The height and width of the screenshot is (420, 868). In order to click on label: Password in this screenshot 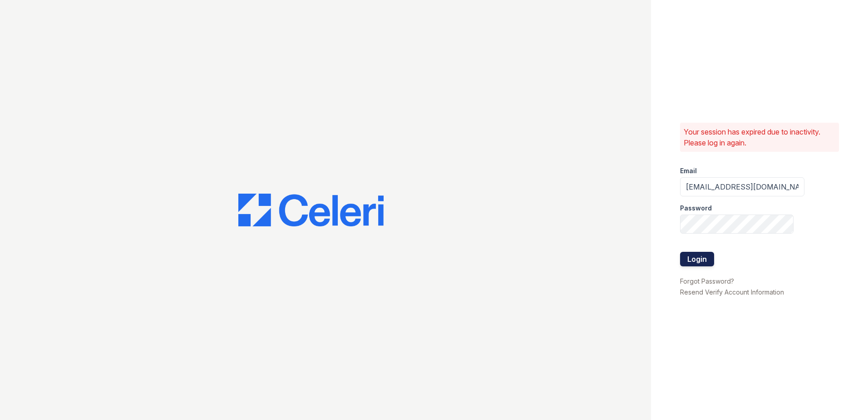, I will do `click(696, 208)`.